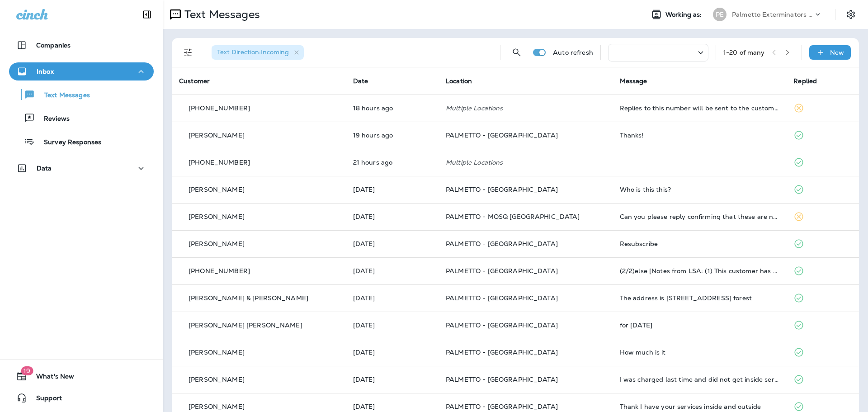  What do you see at coordinates (837, 52) in the screenshot?
I see `p: New` at bounding box center [837, 52].